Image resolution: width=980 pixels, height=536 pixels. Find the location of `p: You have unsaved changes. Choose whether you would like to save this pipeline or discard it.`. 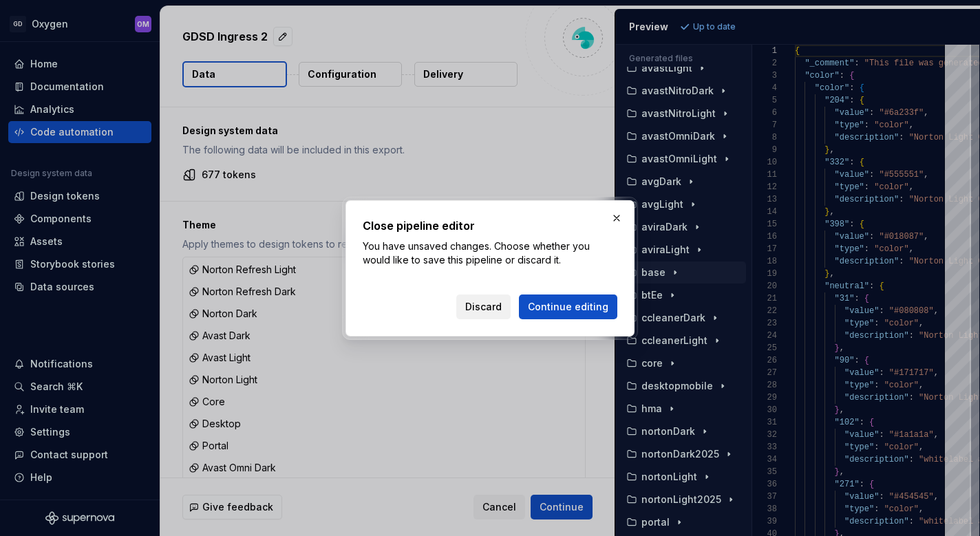

p: You have unsaved changes. Choose whether you would like to save this pipeline or discard it. is located at coordinates (490, 253).